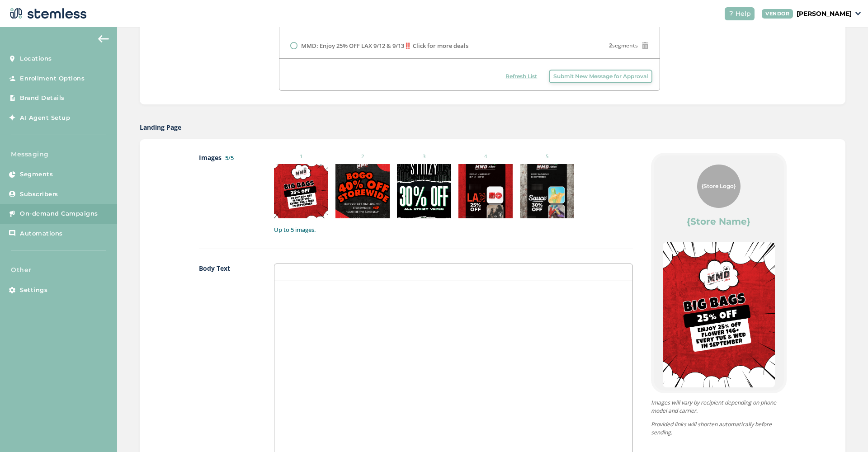  I want to click on small: 4, so click(486, 157).